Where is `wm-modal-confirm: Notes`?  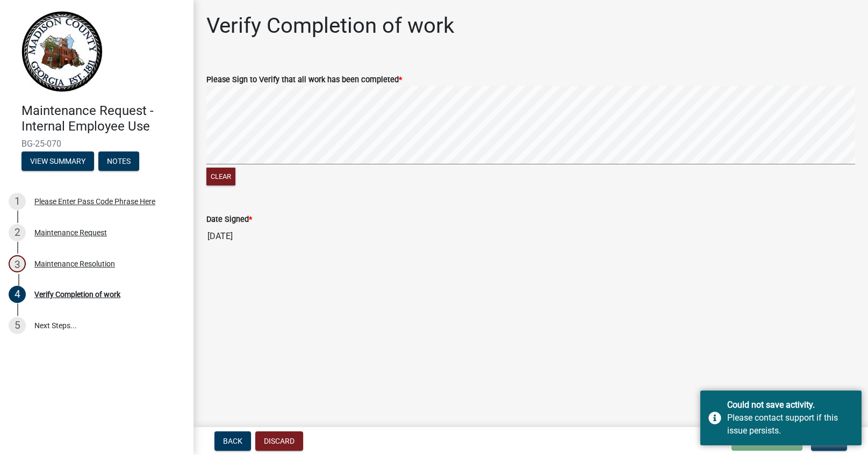
wm-modal-confirm: Notes is located at coordinates (119, 162).